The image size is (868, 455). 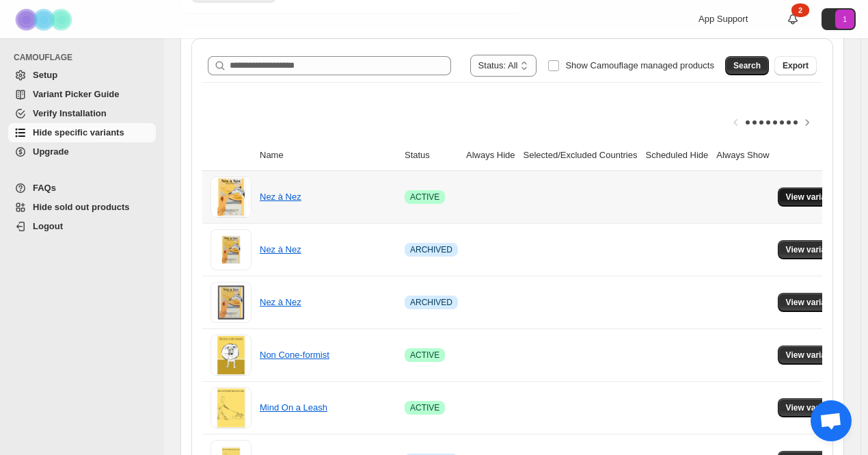 What do you see at coordinates (839, 19) in the screenshot?
I see `button: Avatar with initials 1` at bounding box center [839, 19].